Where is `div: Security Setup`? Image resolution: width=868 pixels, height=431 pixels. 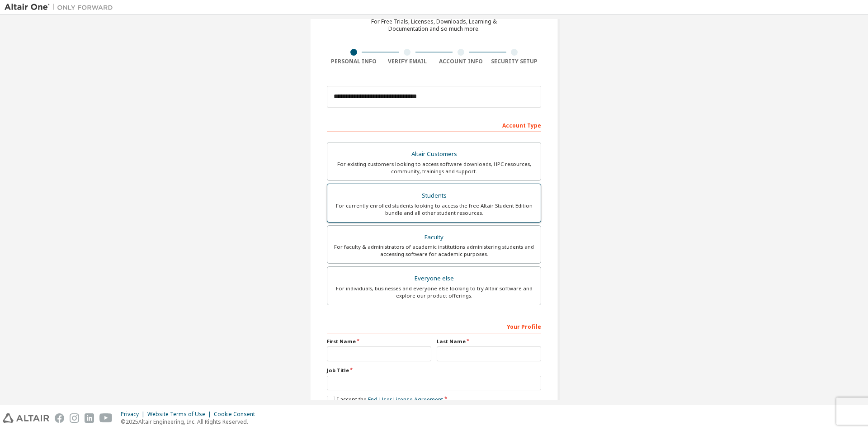 div: Security Setup is located at coordinates (515, 62).